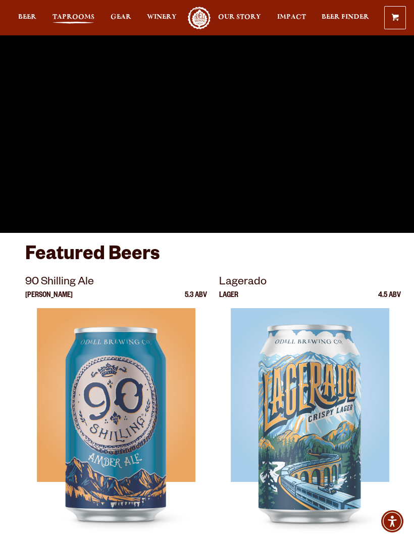  I want to click on p: Lager, so click(229, 300).